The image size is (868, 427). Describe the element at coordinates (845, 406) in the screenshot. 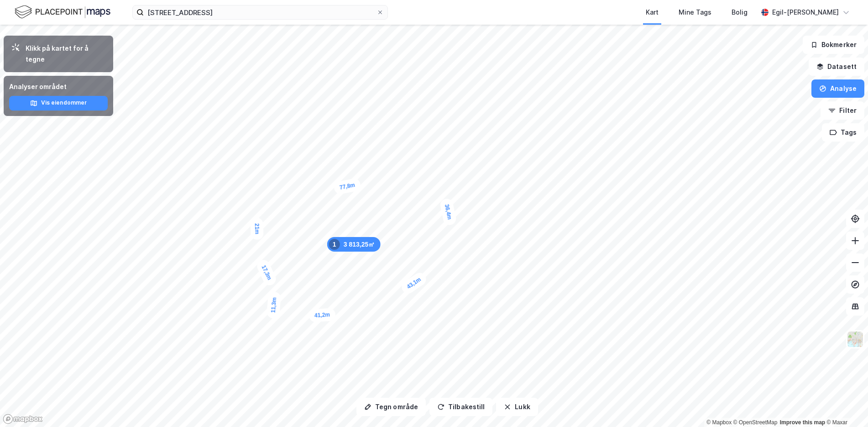

I see `div: Chat Widget` at that location.